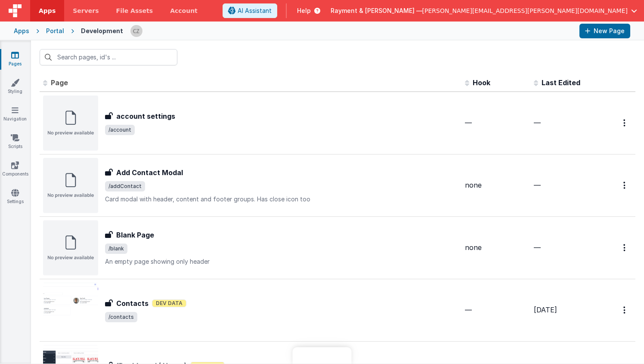 This screenshot has width=644, height=364. I want to click on button: New Page, so click(605, 31).